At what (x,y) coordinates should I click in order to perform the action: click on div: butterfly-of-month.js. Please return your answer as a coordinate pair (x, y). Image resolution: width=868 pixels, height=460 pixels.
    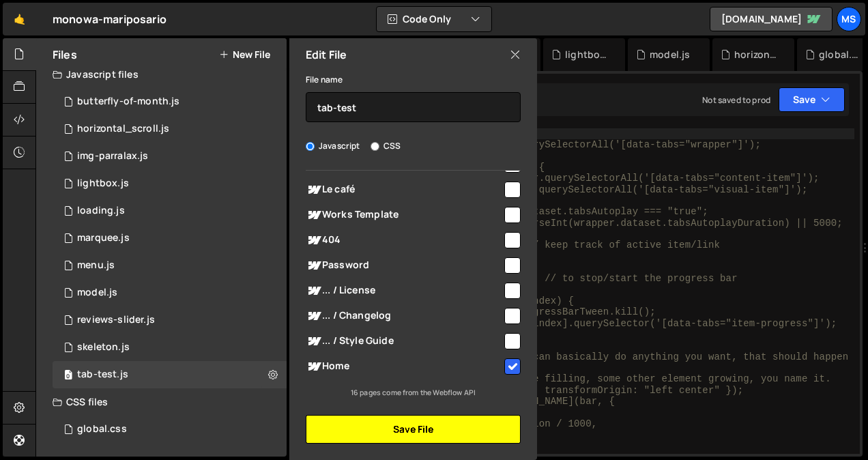
    Looking at the image, I should click on (128, 102).